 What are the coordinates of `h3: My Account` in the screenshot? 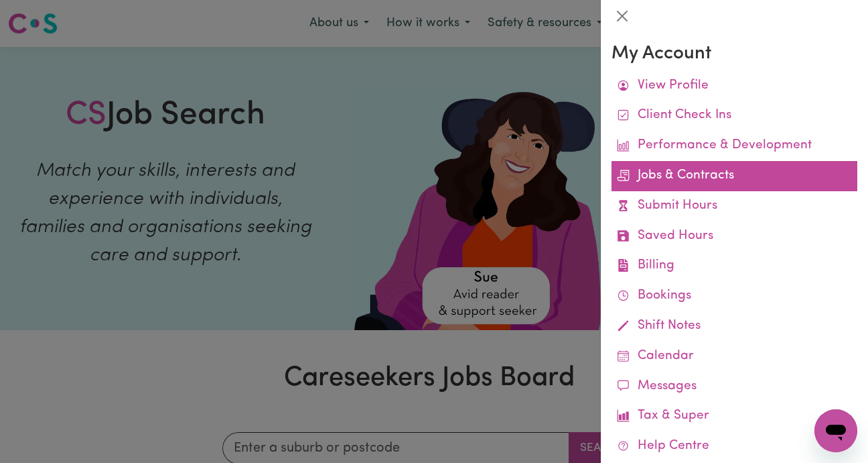 It's located at (735, 55).